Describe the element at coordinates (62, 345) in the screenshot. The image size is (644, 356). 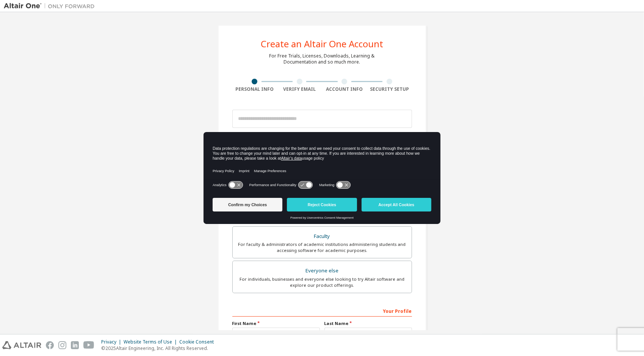
I see `img: instagram.svg` at that location.